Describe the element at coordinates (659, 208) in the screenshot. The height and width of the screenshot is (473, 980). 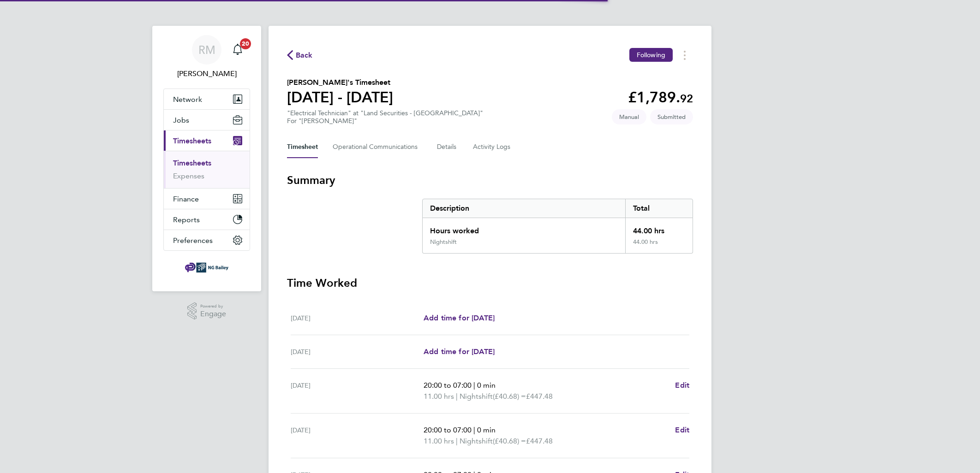
I see `div: Total` at that location.